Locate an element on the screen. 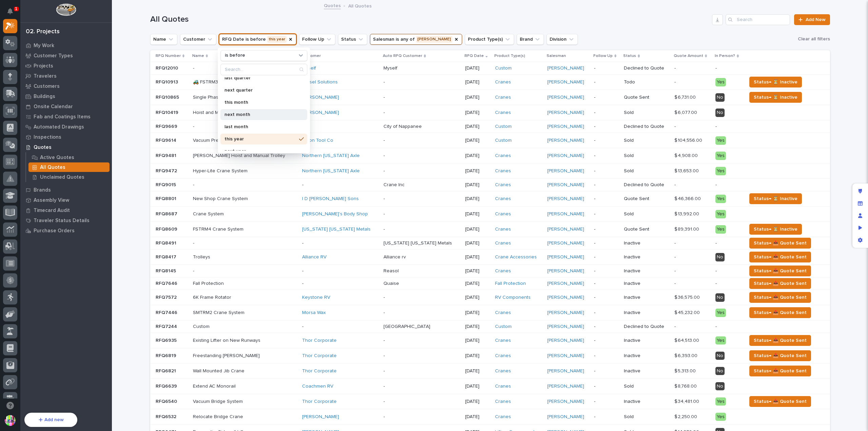  p: RFQ10419 is located at coordinates (168, 112).